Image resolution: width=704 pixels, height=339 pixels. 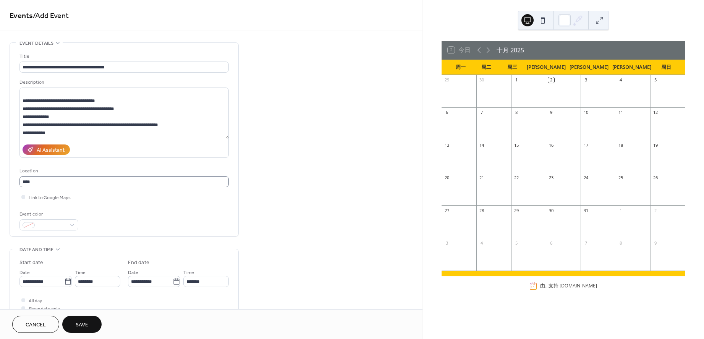 I want to click on div: 31, so click(x=585, y=210).